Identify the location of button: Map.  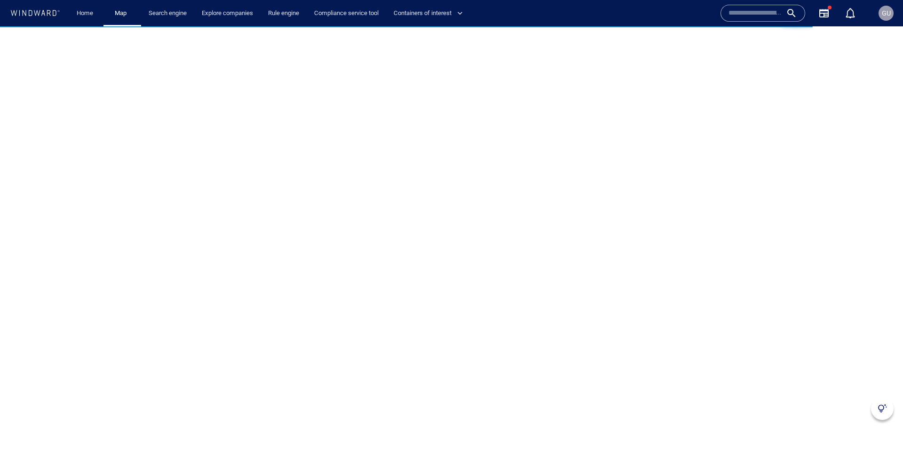
(122, 13).